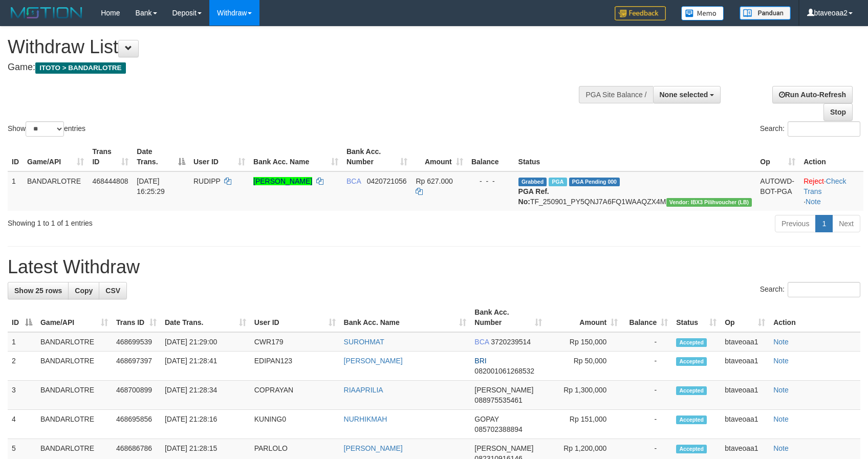 Image resolution: width=868 pixels, height=459 pixels. I want to click on span: GOPAY, so click(486, 419).